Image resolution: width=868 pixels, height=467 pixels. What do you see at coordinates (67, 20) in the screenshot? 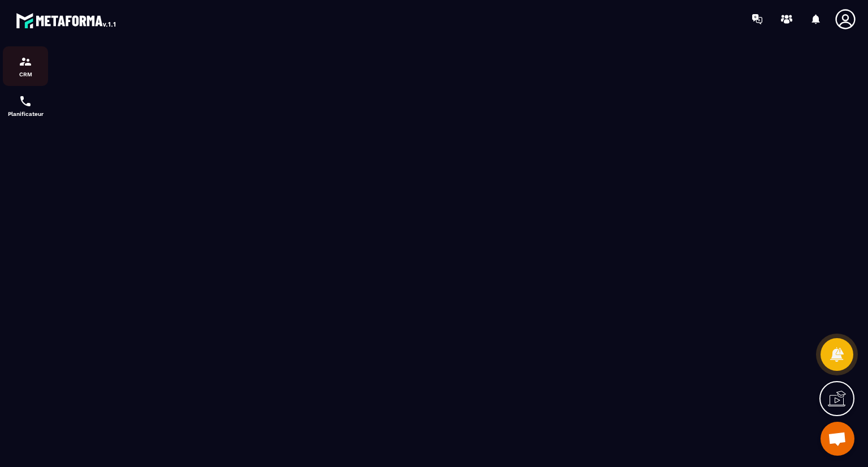
I see `img: logo` at bounding box center [67, 20].